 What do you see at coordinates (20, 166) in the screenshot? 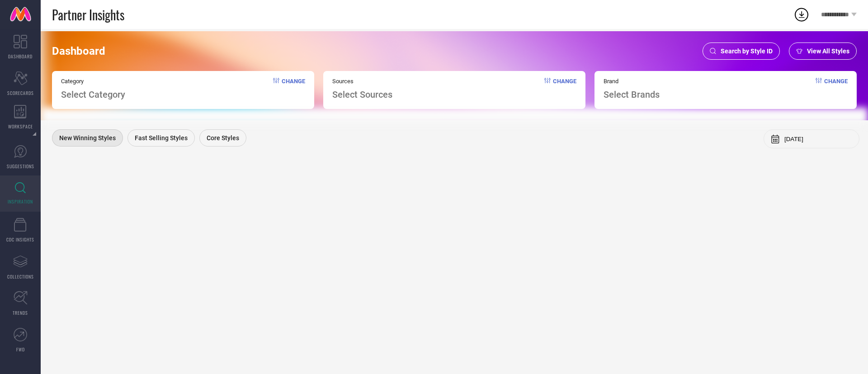
I see `span: SUGGESTIONS` at bounding box center [20, 166].